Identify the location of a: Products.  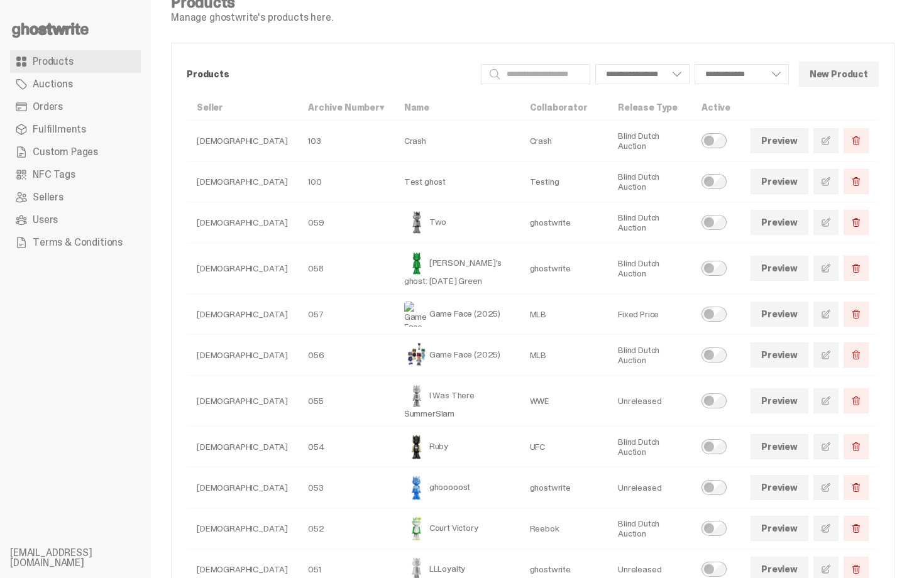
(75, 61).